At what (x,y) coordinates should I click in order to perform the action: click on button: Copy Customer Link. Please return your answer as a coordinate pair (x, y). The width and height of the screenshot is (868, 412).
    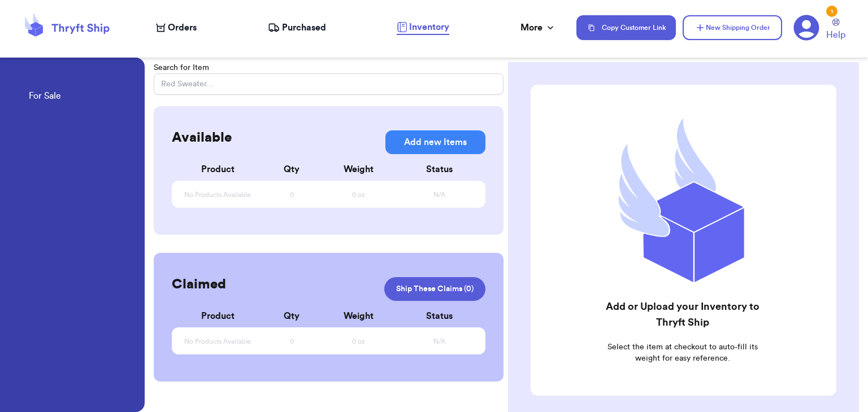
    Looking at the image, I should click on (626, 27).